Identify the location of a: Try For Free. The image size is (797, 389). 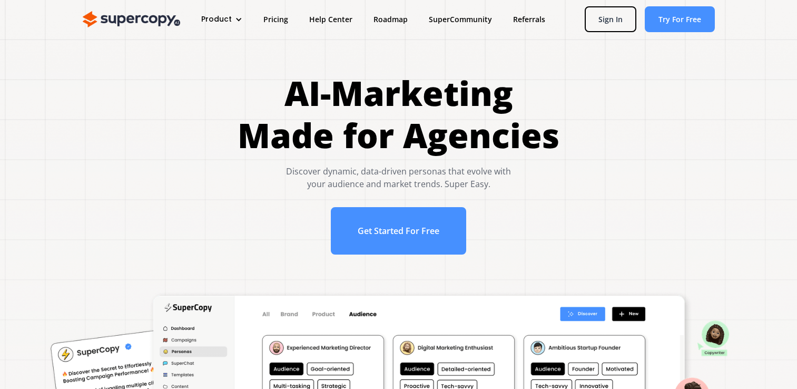
(680, 19).